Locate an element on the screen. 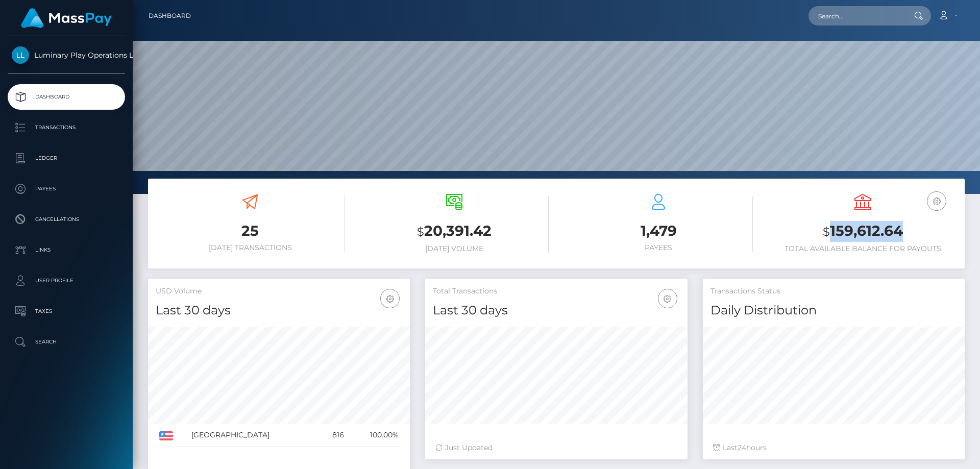 The height and width of the screenshot is (469, 980). a: Links is located at coordinates (66, 250).